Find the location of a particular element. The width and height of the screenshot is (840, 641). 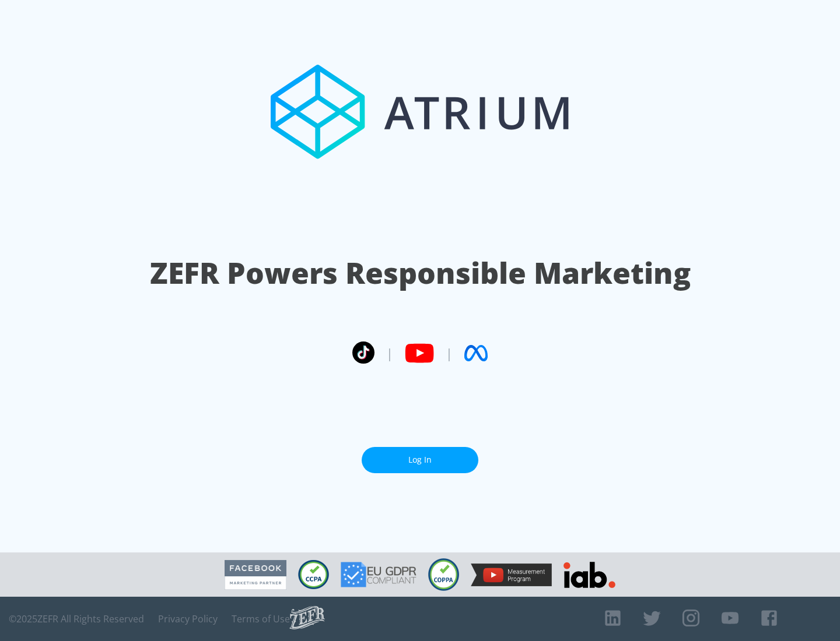

a: Log In is located at coordinates (420, 460).